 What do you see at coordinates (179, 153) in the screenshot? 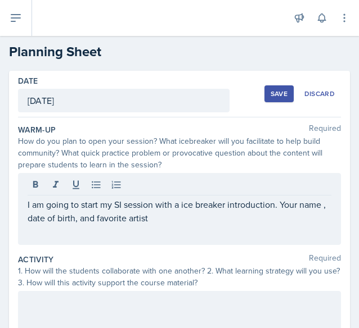
I see `div: How do you plan to open your session? What icebreaker will you facilitate to help build community...` at bounding box center [179, 153].